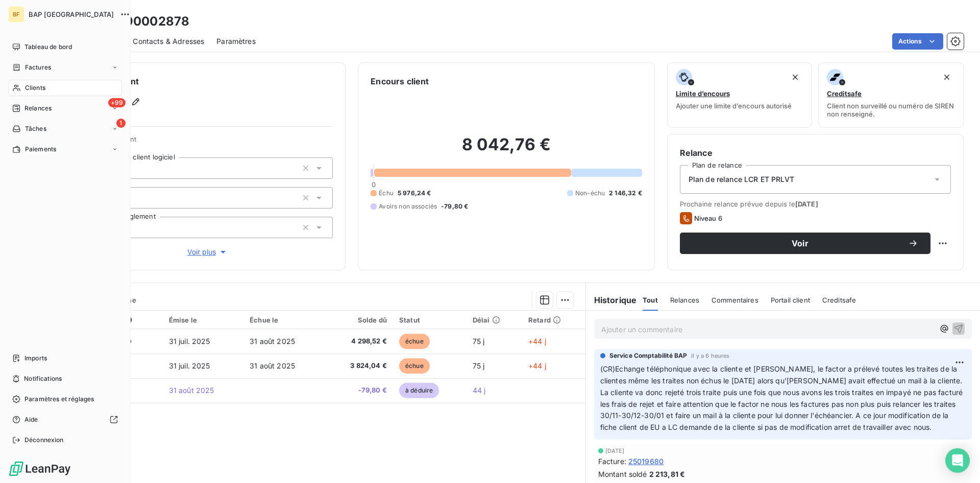 This screenshot has width=980, height=483. I want to click on span: Portail client, so click(790, 300).